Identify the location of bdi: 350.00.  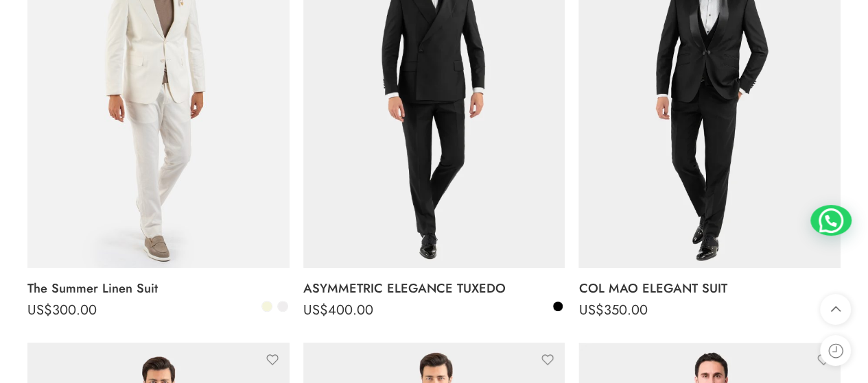
(613, 310).